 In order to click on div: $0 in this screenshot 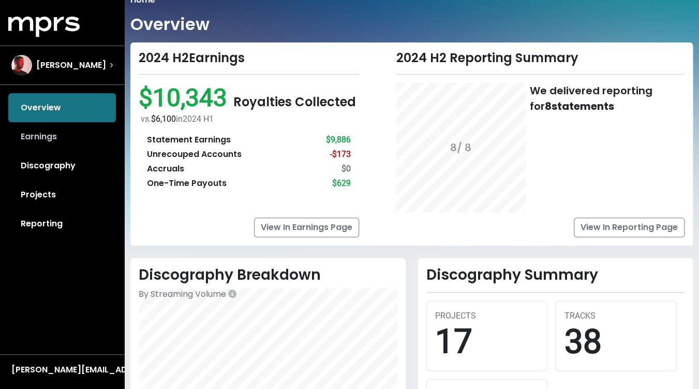, I will do `click(346, 169)`.